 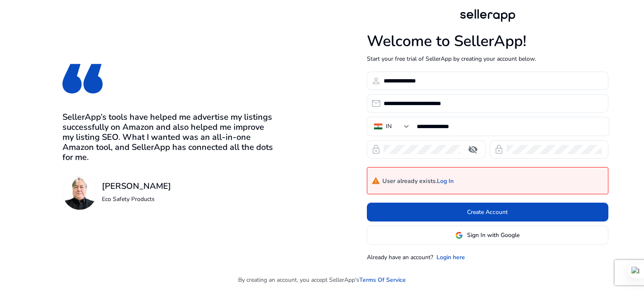 I want to click on div: IN, so click(x=389, y=126).